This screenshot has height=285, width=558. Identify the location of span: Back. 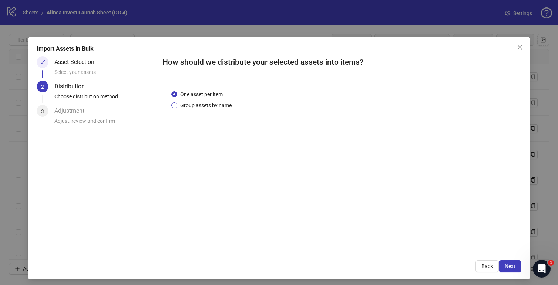
(487, 266).